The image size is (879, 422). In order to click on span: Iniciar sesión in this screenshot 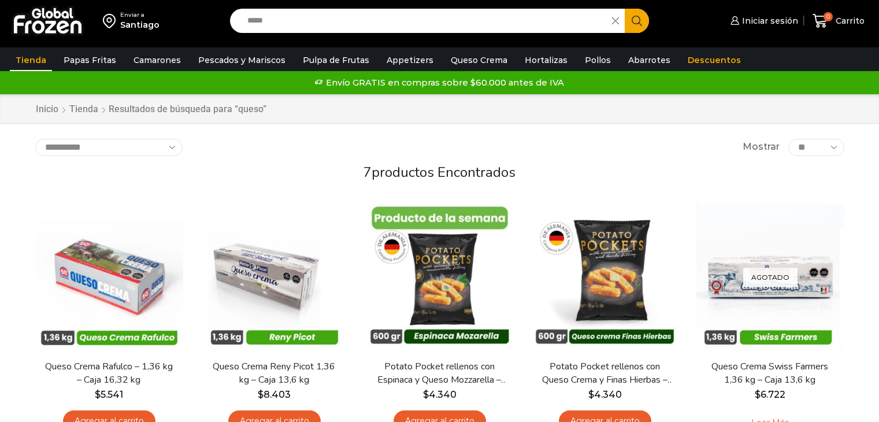, I will do `click(769, 21)`.